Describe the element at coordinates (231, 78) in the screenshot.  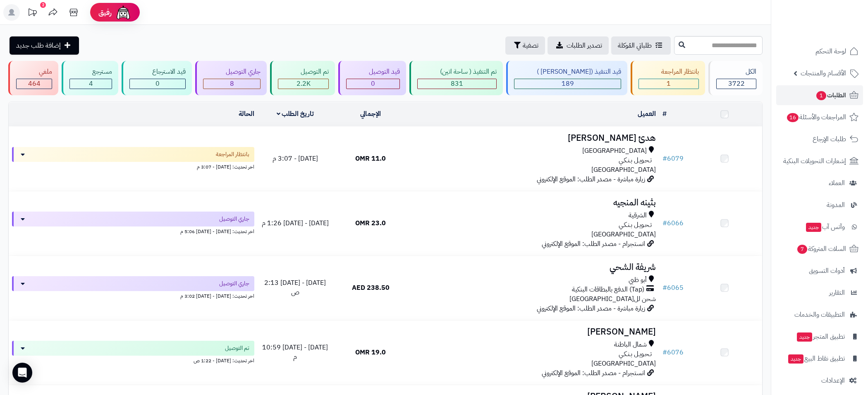
I see `a: جاري التوصيل 8` at that location.